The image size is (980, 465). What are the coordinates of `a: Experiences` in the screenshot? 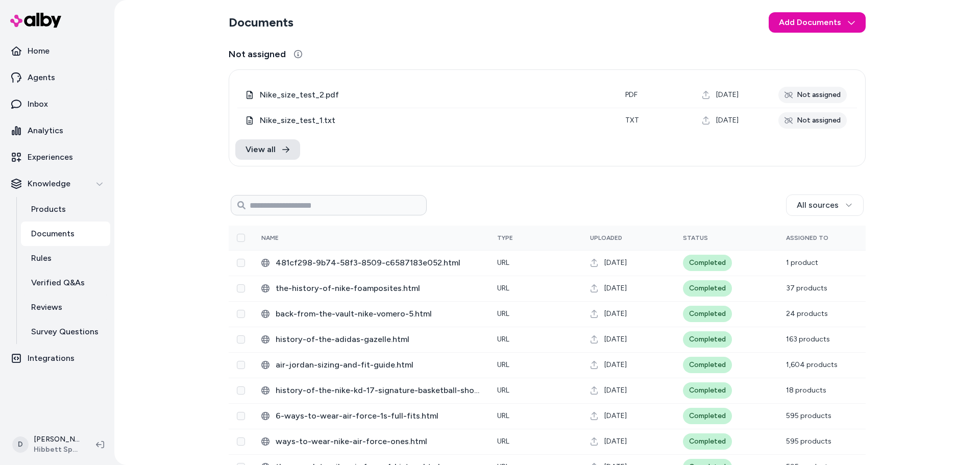 It's located at (57, 157).